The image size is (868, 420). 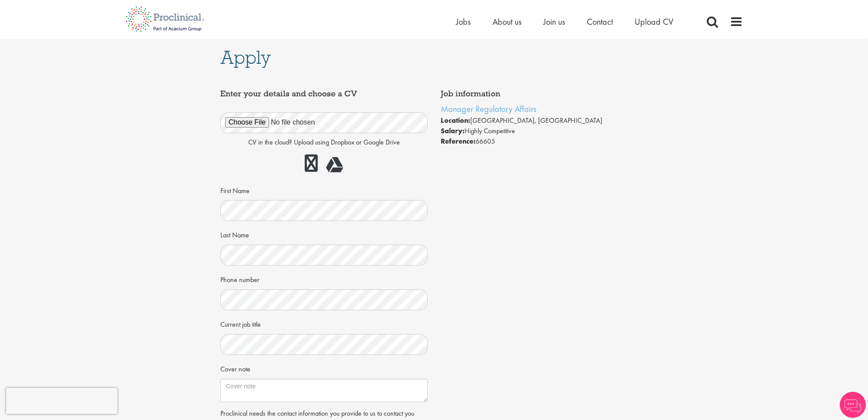 What do you see at coordinates (235, 190) in the screenshot?
I see `label: First Name` at bounding box center [235, 190].